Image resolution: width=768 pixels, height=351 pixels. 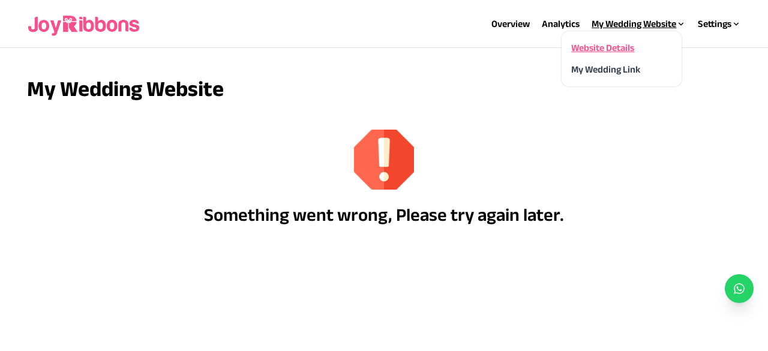 I want to click on a: Analytics, so click(x=560, y=23).